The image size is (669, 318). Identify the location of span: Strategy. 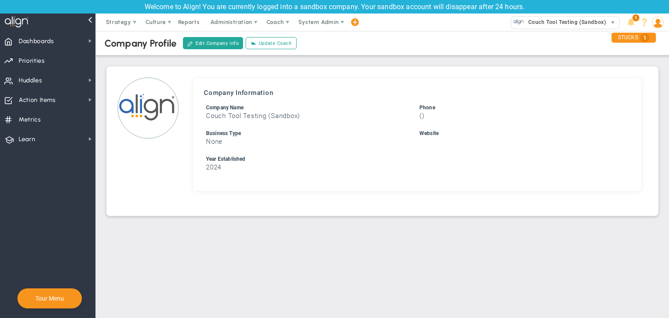
(118, 22).